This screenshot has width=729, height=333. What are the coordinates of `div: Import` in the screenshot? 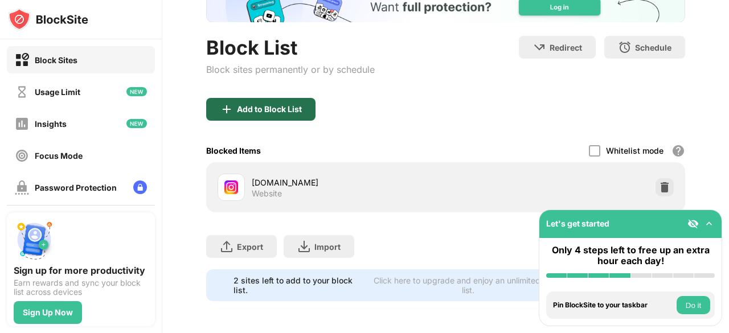 It's located at (328, 247).